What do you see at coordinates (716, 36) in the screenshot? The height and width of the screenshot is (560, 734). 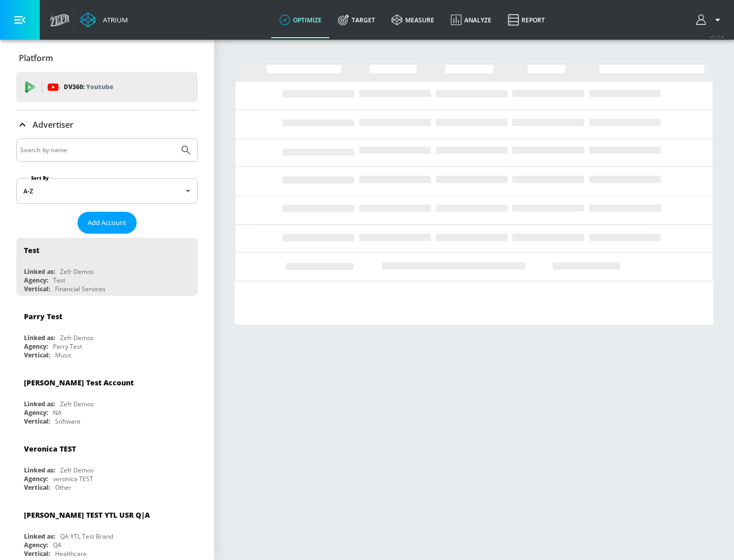 I see `span: v 4.25.4` at bounding box center [716, 36].